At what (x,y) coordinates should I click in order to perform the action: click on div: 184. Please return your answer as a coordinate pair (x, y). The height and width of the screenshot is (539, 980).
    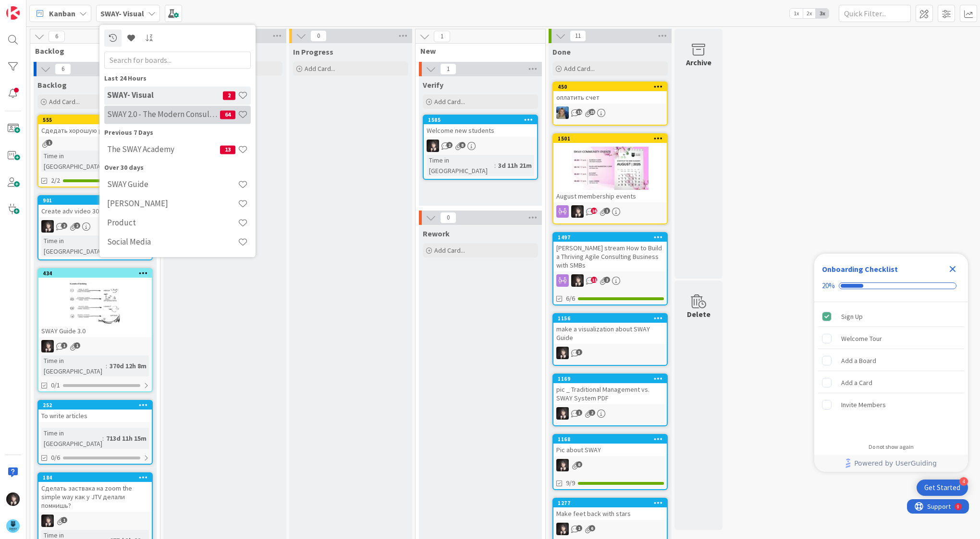
    Looking at the image, I should click on (97, 478).